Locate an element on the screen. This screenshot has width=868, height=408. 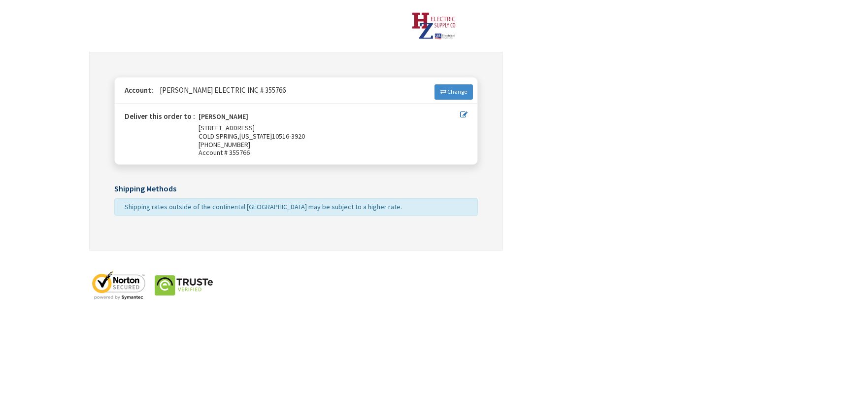
strong: Account: is located at coordinates (139, 90).